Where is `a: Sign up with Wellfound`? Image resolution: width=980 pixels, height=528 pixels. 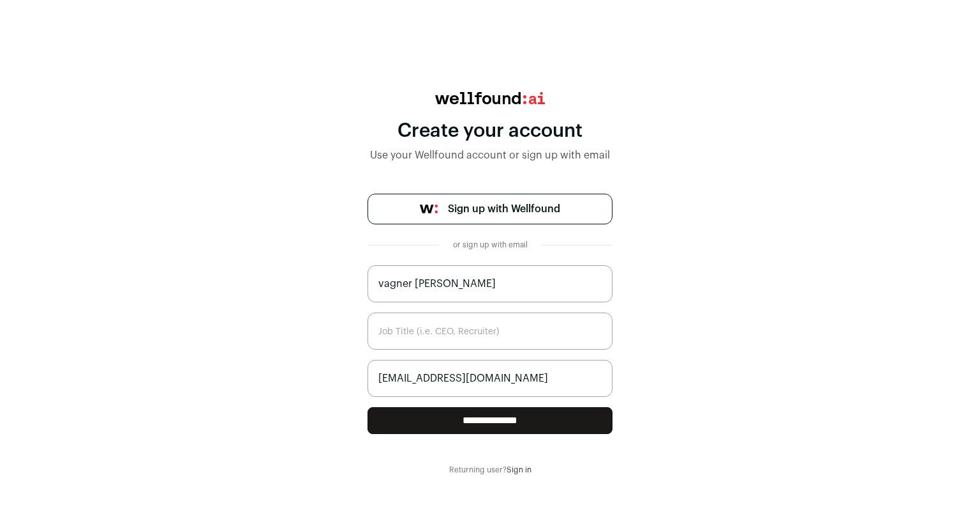 a: Sign up with Wellfound is located at coordinates (490, 209).